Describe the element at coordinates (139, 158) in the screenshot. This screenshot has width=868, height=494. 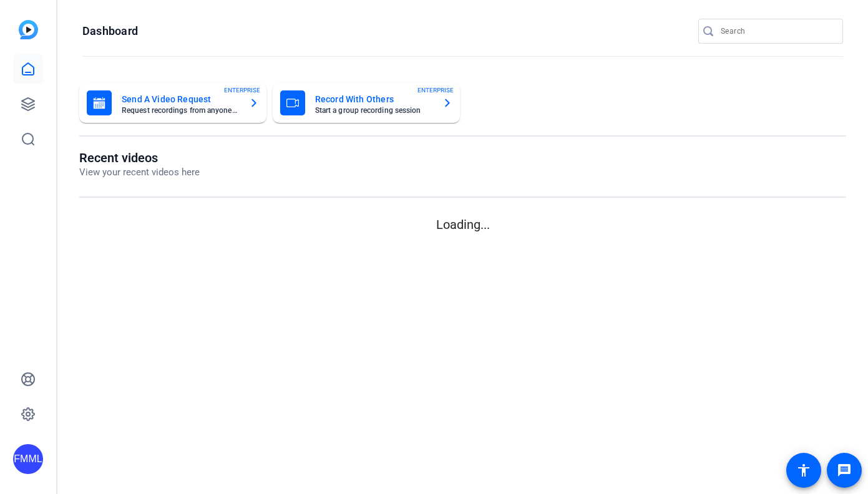
I see `h1: Recent videos` at that location.